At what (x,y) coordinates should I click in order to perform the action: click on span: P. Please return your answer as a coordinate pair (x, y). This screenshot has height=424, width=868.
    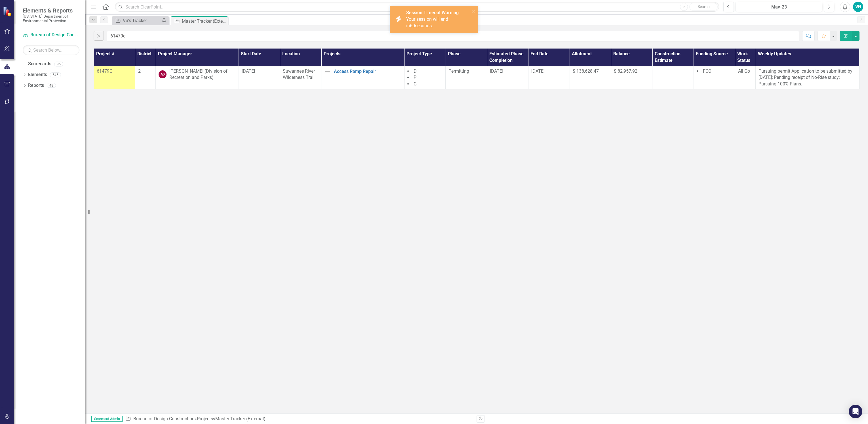
    Looking at the image, I should click on (415, 77).